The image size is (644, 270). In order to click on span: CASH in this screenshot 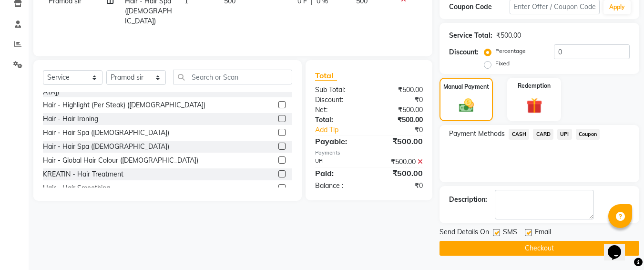, I will do `click(518, 134)`.